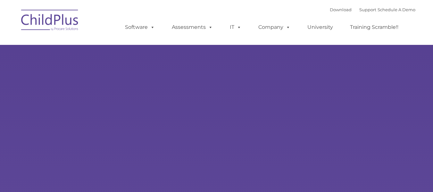  Describe the element at coordinates (368, 10) in the screenshot. I see `a: Support` at that location.